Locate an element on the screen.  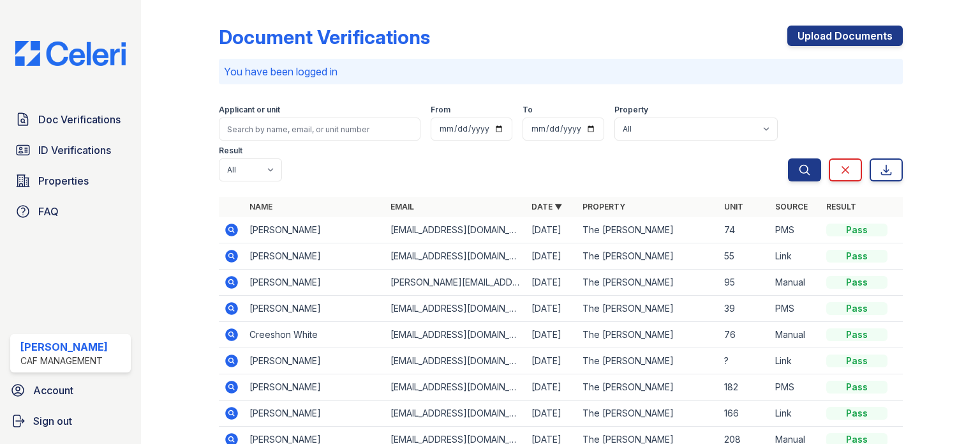
td: 55 is located at coordinates (745, 256).